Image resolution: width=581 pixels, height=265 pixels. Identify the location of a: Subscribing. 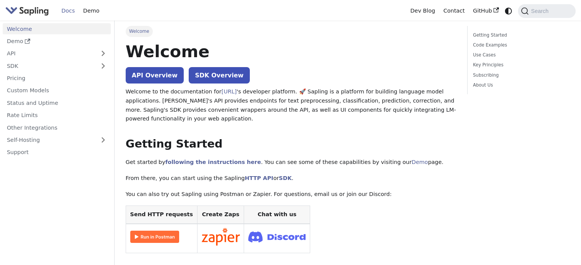
(520, 75).